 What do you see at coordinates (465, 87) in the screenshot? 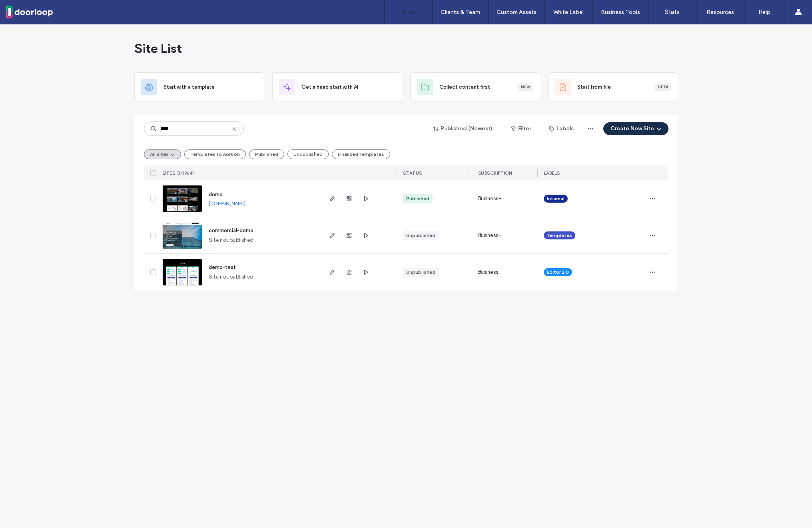
I see `span: Collect content first` at bounding box center [465, 87].